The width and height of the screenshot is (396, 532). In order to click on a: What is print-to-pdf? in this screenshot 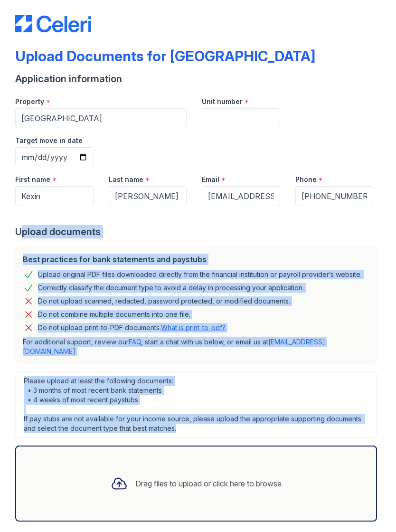, I will do `click(193, 327)`.